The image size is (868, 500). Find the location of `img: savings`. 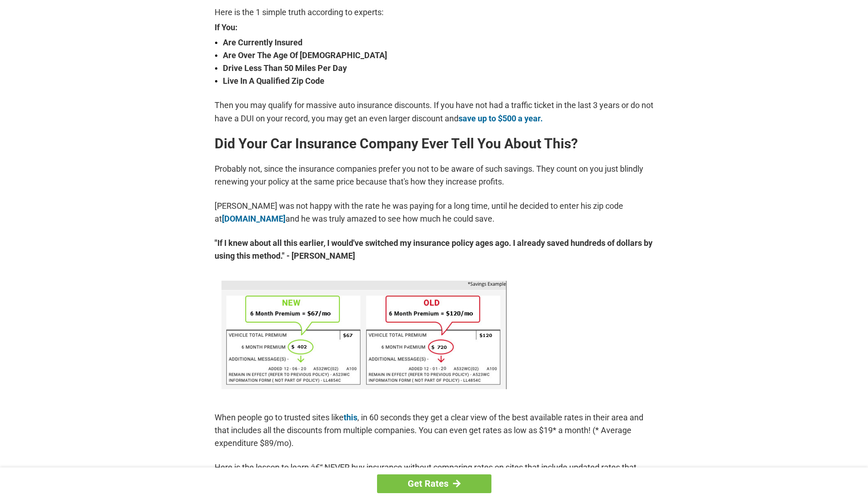

img: savings is located at coordinates (364, 335).